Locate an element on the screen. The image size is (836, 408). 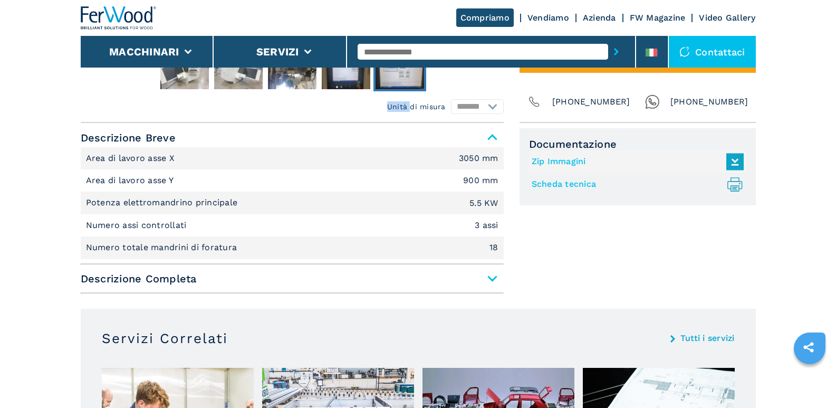
button: Go to Slide 6 is located at coordinates (400, 70).